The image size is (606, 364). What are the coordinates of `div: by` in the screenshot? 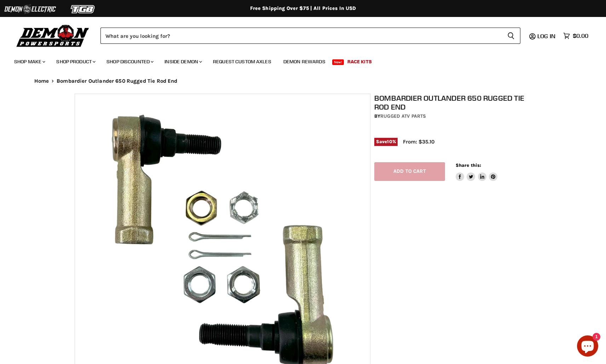 It's located at (455, 116).